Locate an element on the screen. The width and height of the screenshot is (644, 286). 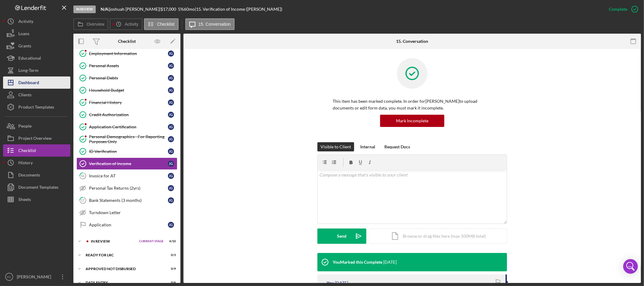
a: Application Certificationjg is located at coordinates (127, 127).